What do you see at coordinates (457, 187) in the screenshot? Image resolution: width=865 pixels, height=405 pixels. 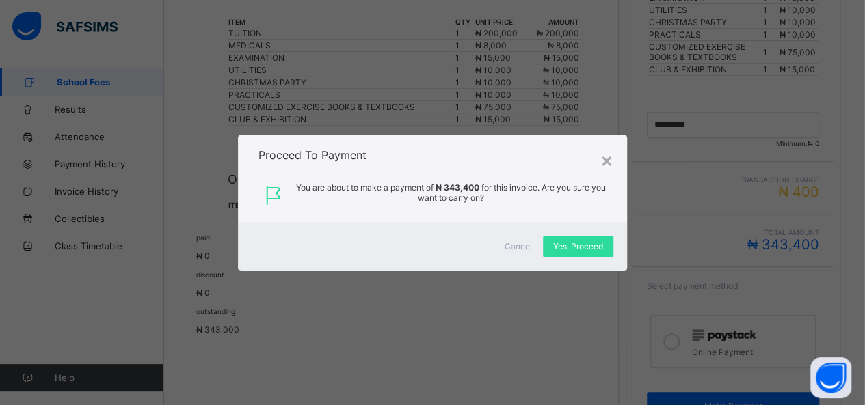 I see `span: ₦ 343,400` at bounding box center [457, 187].